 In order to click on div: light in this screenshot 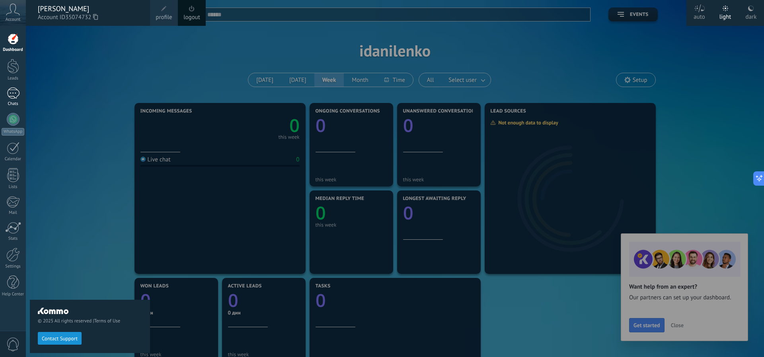, I will do `click(725, 16)`.